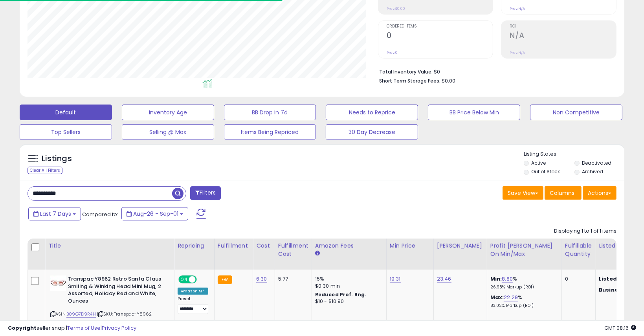 The image size is (644, 336). Describe the element at coordinates (546, 171) in the screenshot. I see `label: Out of Stock` at that location.